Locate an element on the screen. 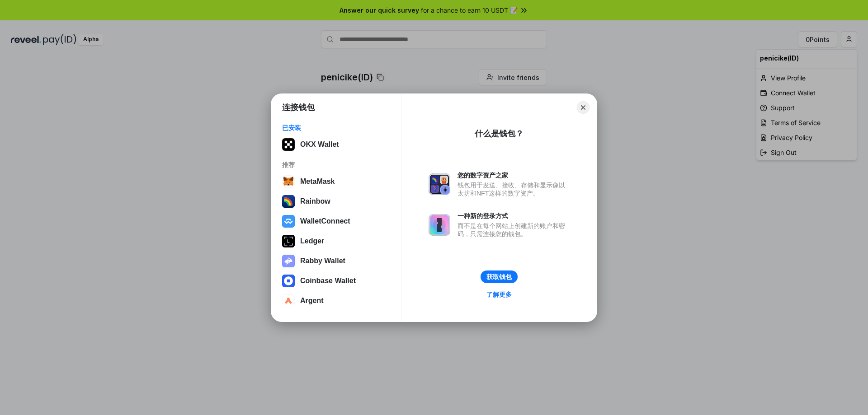 This screenshot has width=868, height=415. button: Argent is located at coordinates (336, 301).